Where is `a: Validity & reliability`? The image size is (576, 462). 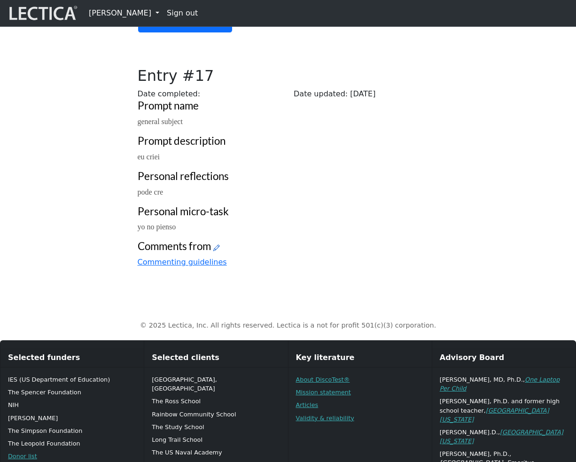 a: Validity & reliability is located at coordinates (325, 418).